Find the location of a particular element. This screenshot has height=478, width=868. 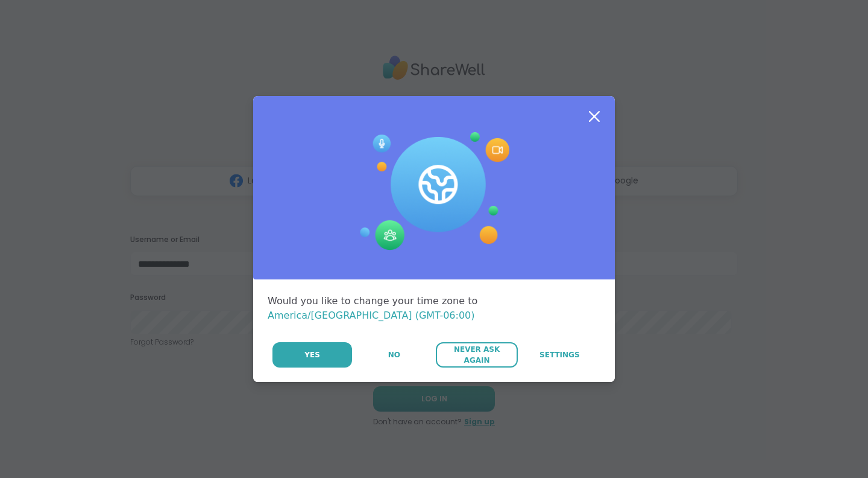

div: Would you like to change your time zone to is located at coordinates (434, 308).